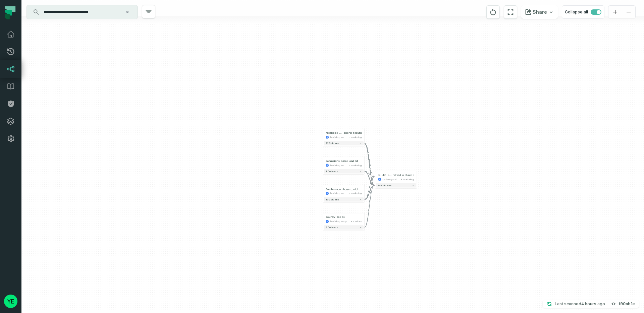 This screenshot has height=313, width=644. Describe the element at coordinates (342, 161) in the screenshot. I see `div: campaigns_name_and_id` at that location.